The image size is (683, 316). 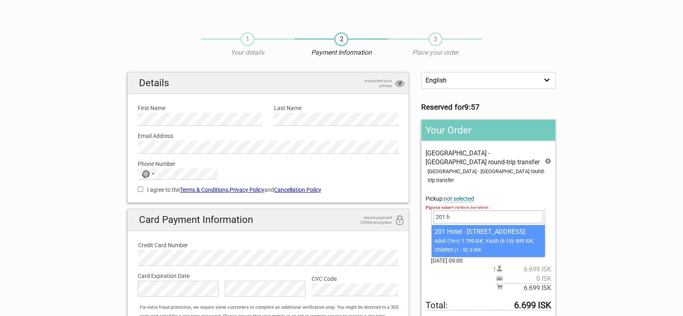 I want to click on span: we protect your privacy, so click(x=372, y=83).